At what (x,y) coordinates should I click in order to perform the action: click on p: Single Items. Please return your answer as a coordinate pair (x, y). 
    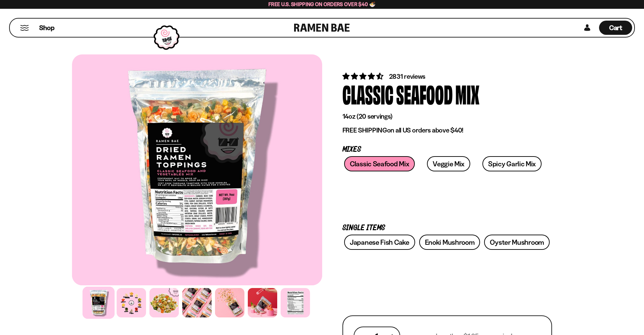
    Looking at the image, I should click on (447, 228).